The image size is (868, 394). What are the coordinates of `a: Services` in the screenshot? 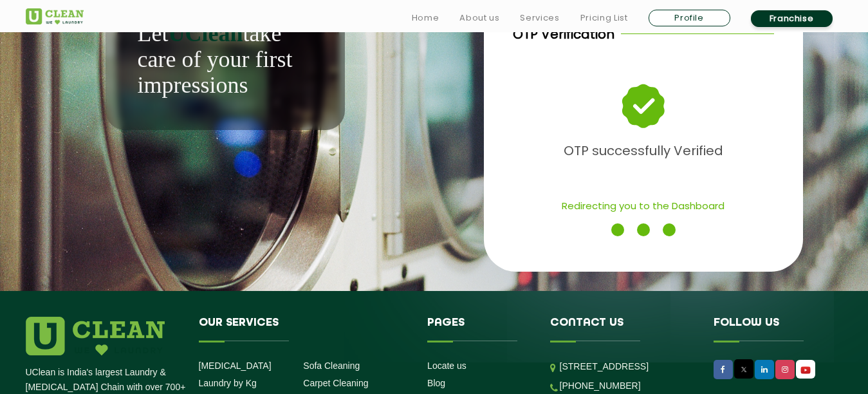 It's located at (539, 18).